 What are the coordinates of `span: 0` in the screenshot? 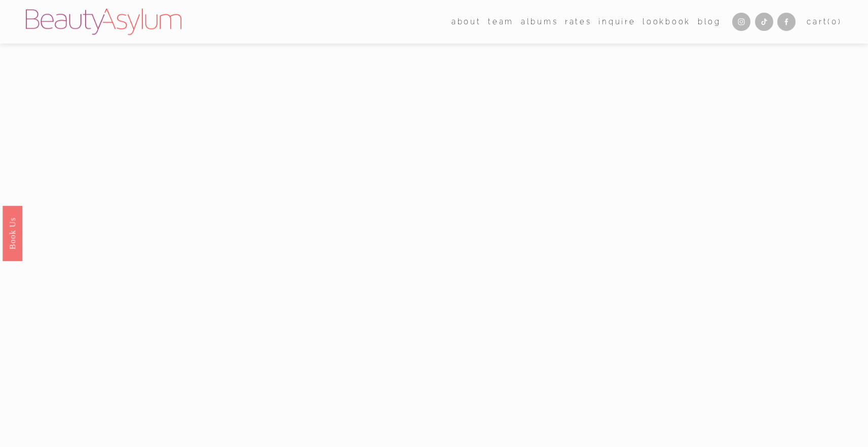 It's located at (834, 21).